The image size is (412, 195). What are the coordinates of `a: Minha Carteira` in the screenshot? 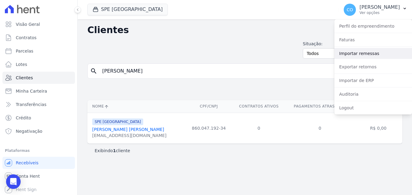 It's located at (39, 91).